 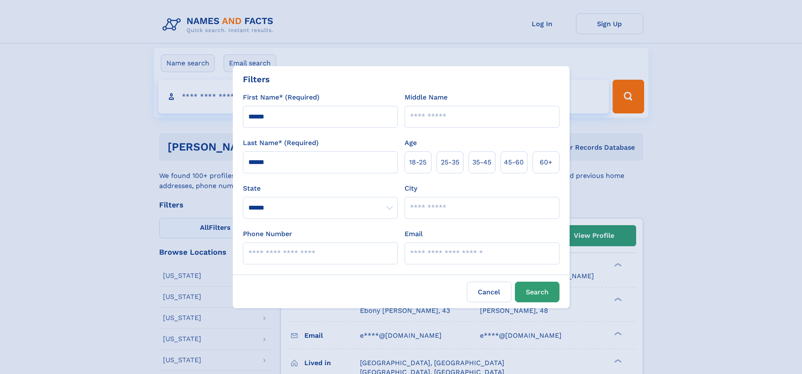 What do you see at coordinates (418, 162) in the screenshot?
I see `span: 18‑25` at bounding box center [418, 162].